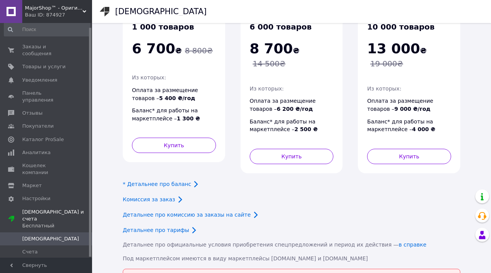 This screenshot has height=273, width=491. What do you see at coordinates (271, 48) in the screenshot?
I see `span: 8 700` at bounding box center [271, 48].